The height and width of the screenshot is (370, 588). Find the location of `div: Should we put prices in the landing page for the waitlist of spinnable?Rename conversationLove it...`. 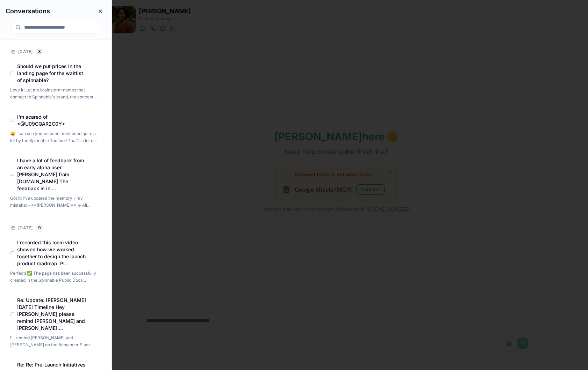

div: Should we put prices in the landing page for the waitlist of spinnable?Rename conversationLove it... is located at coordinates (54, 83).